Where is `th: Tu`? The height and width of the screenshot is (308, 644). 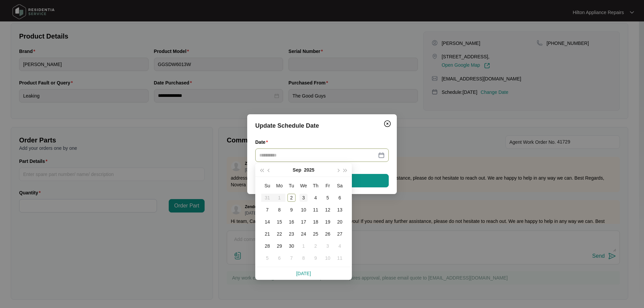 th: Tu is located at coordinates (291, 185).